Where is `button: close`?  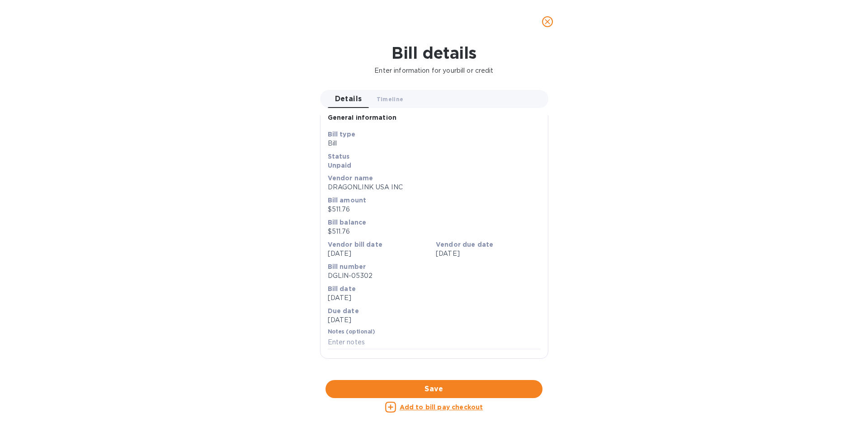 button: close is located at coordinates (547, 21).